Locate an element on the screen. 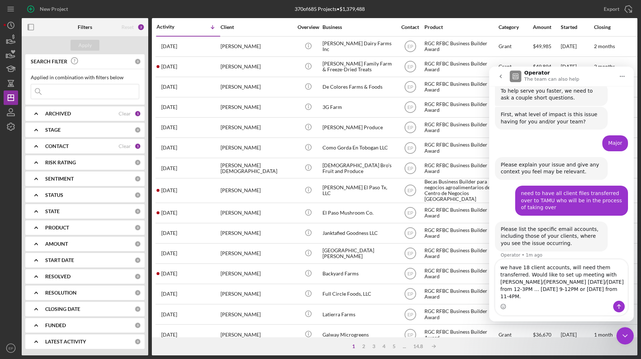  div: $49,894 is located at coordinates (546, 67).